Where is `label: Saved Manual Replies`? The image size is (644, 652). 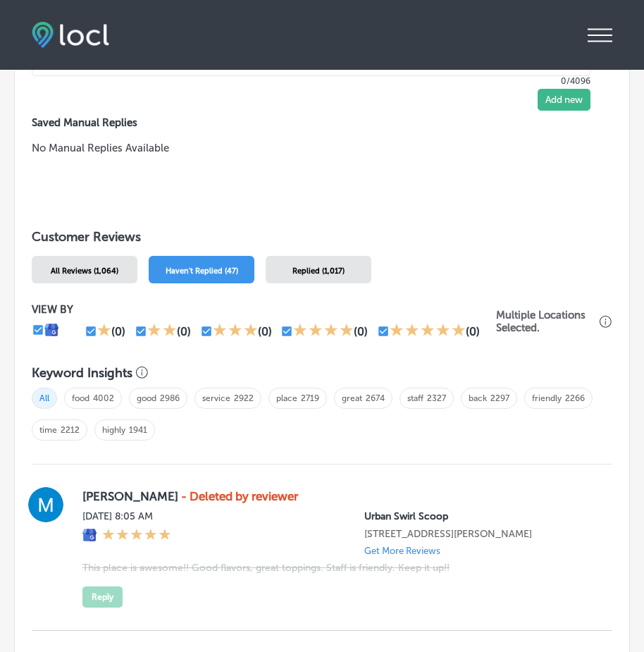 label: Saved Manual Replies is located at coordinates (322, 123).